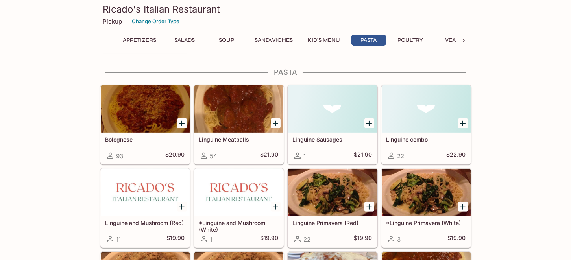 This screenshot has width=571, height=260. What do you see at coordinates (119, 239) in the screenshot?
I see `span: 11` at bounding box center [119, 239].